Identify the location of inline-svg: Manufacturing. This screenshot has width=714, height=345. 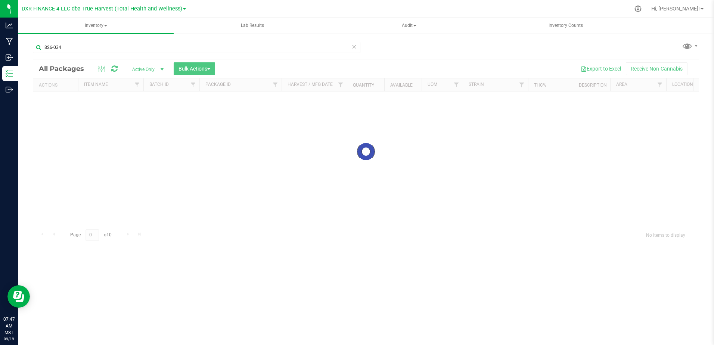
(9, 41).